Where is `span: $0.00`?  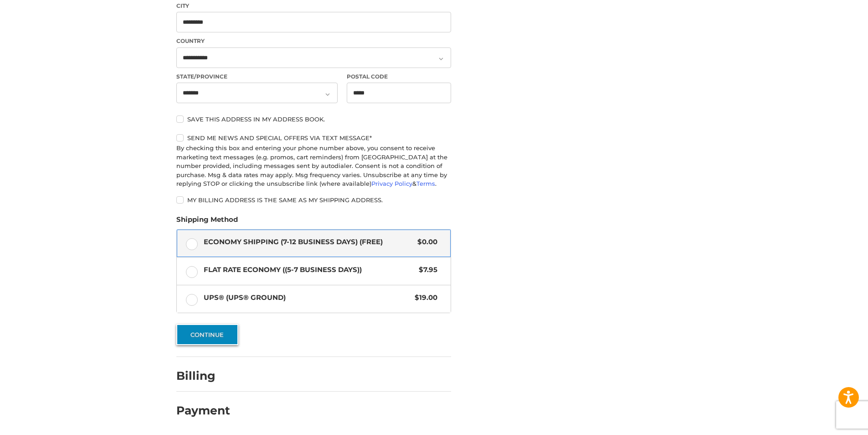
span: $0.00 is located at coordinates (425, 241).